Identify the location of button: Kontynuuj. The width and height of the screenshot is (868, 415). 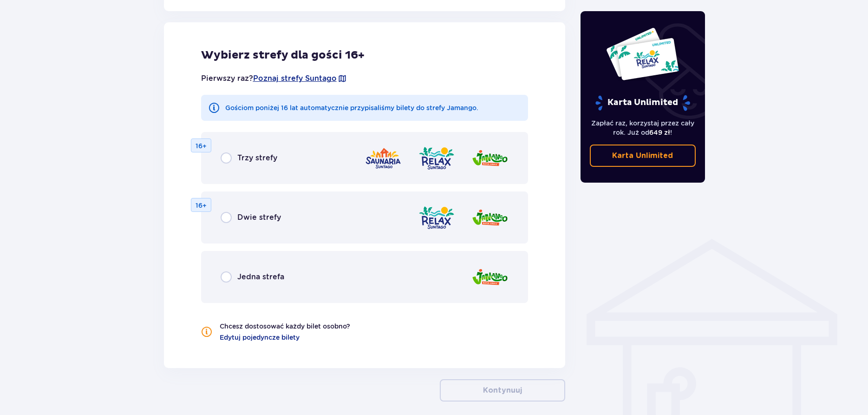
(503, 390).